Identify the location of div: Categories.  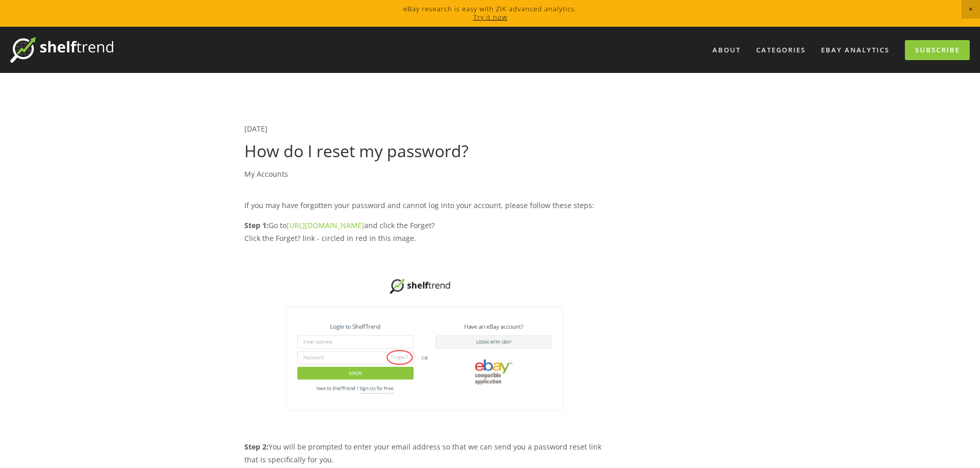
(780, 50).